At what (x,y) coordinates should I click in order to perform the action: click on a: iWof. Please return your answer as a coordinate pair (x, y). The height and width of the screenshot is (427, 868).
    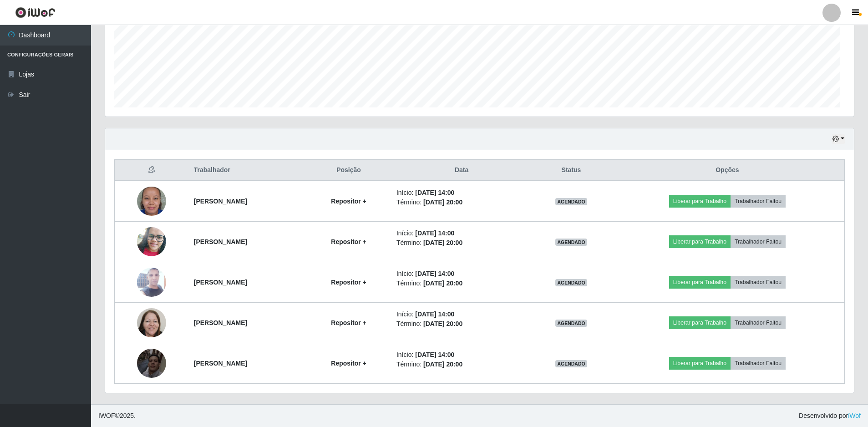
    Looking at the image, I should click on (854, 416).